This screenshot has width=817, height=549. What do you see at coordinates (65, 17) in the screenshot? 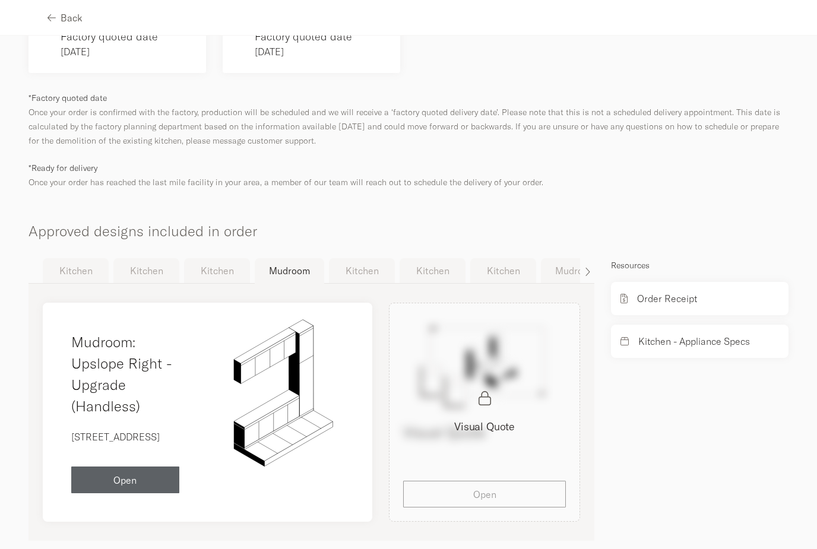
I see `button: Back` at bounding box center [65, 17].